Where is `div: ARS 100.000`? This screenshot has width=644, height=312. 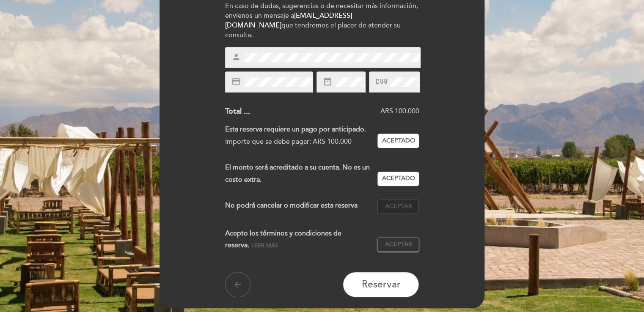 div: ARS 100.000 is located at coordinates (335, 111).